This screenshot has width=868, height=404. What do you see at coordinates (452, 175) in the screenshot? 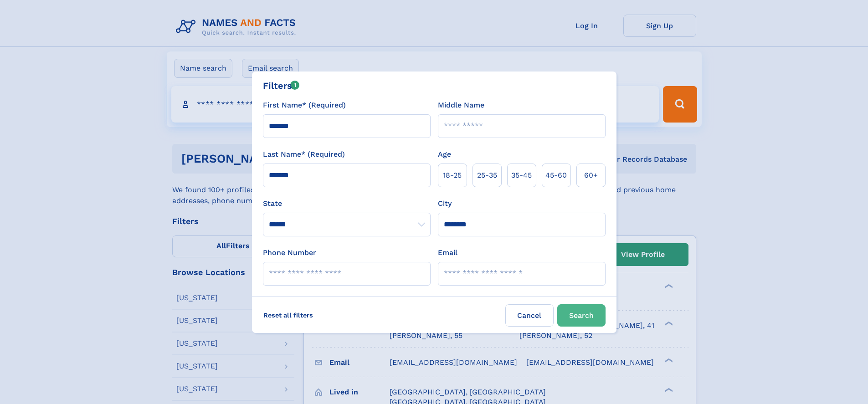
I see `span: 18‑25` at bounding box center [452, 175].